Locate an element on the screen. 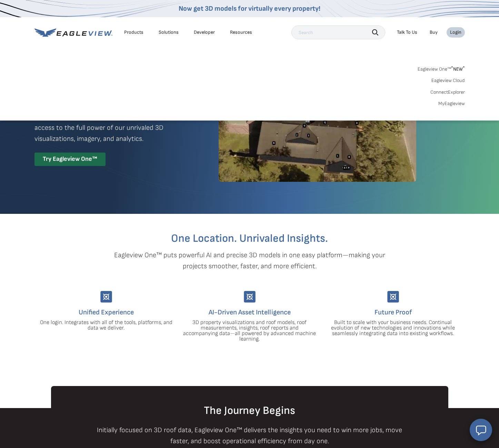 This screenshot has width=499, height=448. p: Eagleview One™ puts powerful AI and precise 3D models in one easy platform—making your projects s... is located at coordinates (249, 261).